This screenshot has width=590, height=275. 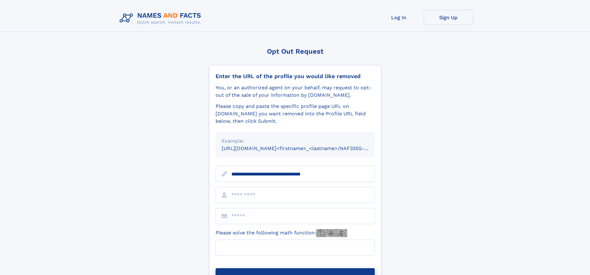 What do you see at coordinates (281, 233) in the screenshot?
I see `label: Please solve the following math function:` at bounding box center [281, 233].